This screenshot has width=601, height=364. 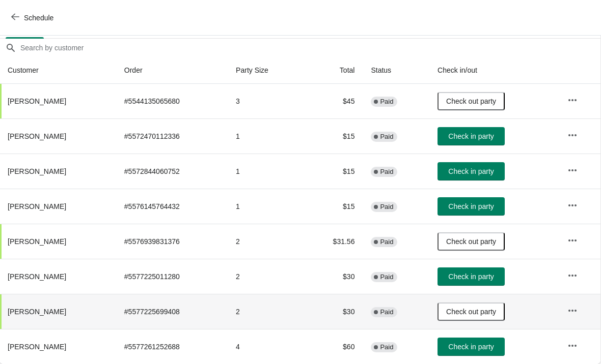 I want to click on button: Schedule, so click(x=33, y=18).